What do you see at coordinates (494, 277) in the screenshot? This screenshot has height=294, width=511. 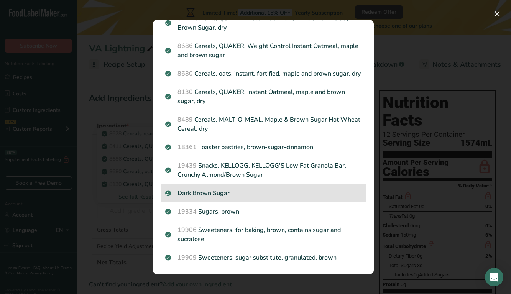 I see `div: Open Intercom Messenger` at bounding box center [494, 277].